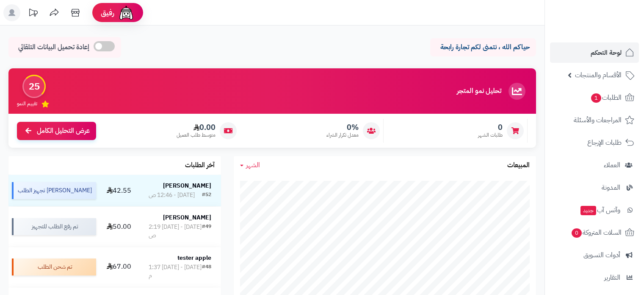  Describe the element at coordinates (343, 127) in the screenshot. I see `span: 0%` at that location.